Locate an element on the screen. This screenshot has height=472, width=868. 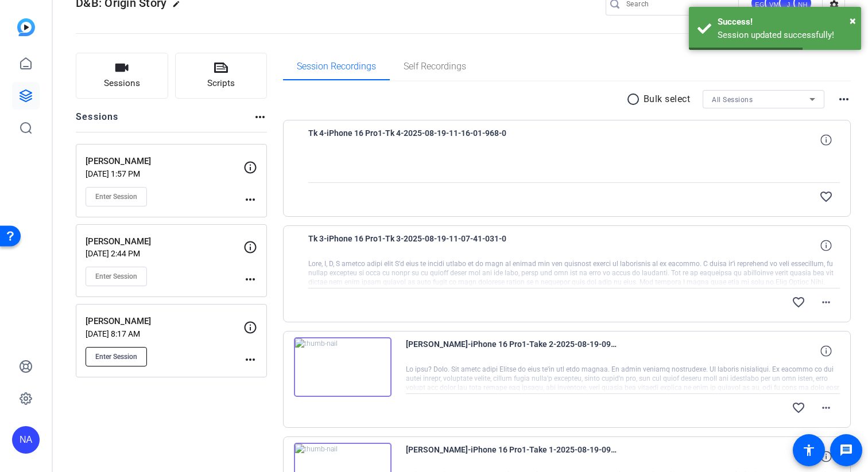
mat-icon: message is located at coordinates (846, 451).